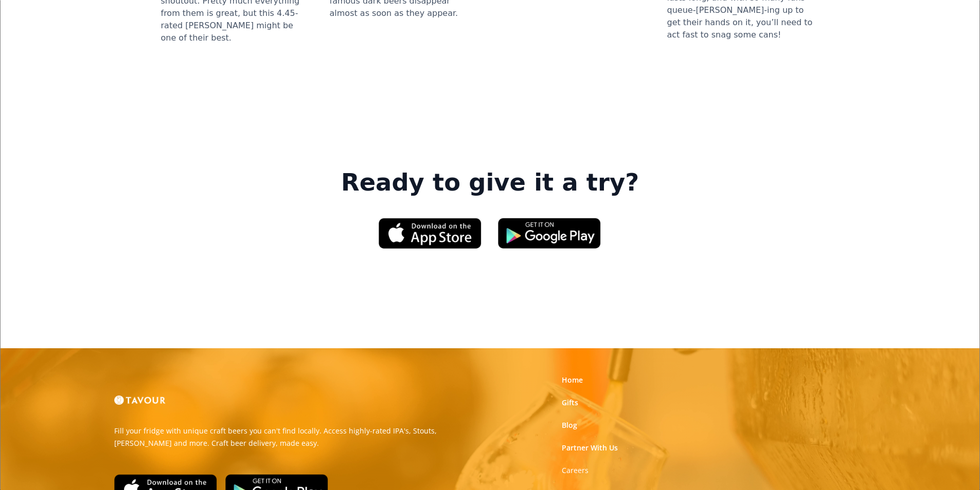 This screenshot has height=490, width=980. I want to click on a: Partner With Us, so click(590, 448).